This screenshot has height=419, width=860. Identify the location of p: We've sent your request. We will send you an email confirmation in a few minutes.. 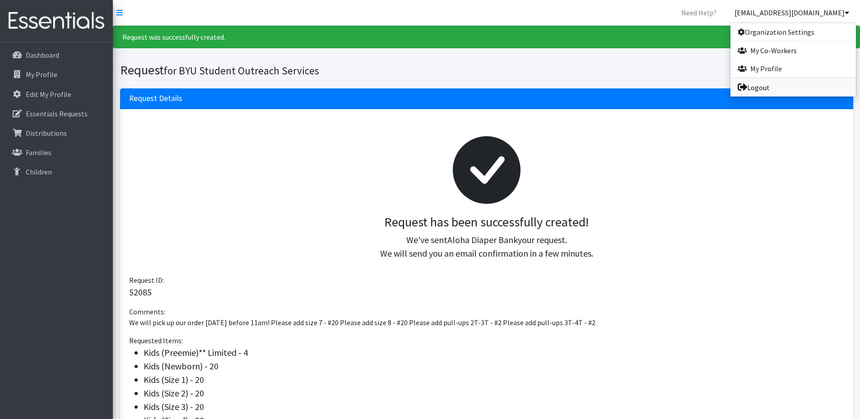
(486, 247).